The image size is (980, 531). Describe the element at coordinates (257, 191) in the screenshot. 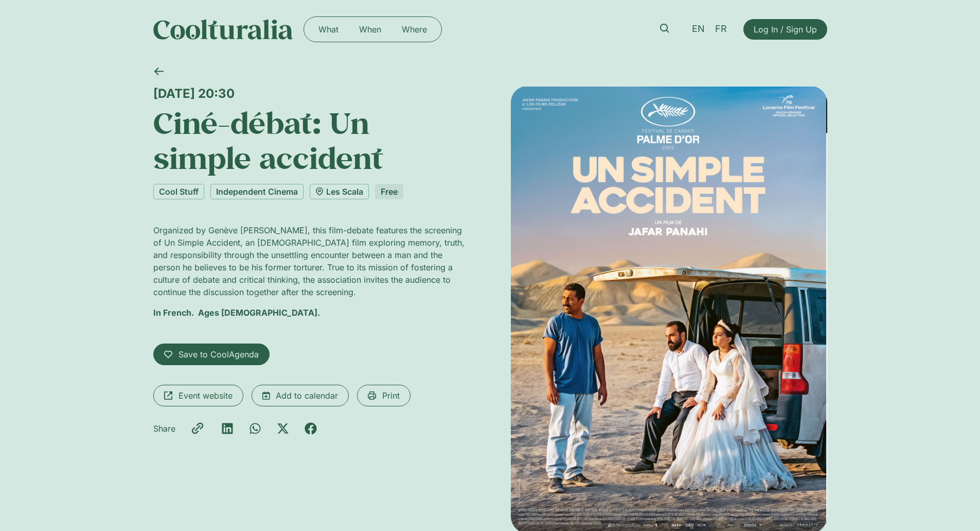

I see `a: Independent Cinema` at that location.